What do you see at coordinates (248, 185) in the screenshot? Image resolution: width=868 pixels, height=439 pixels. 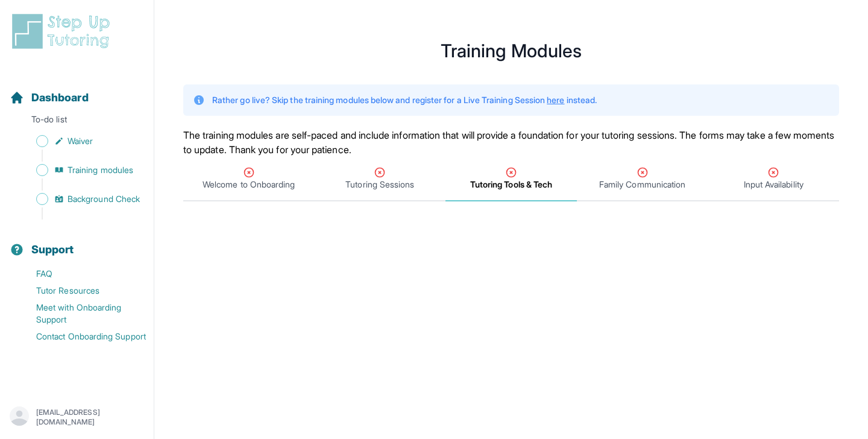 I see `span: Welcome to Onboarding` at bounding box center [248, 185].